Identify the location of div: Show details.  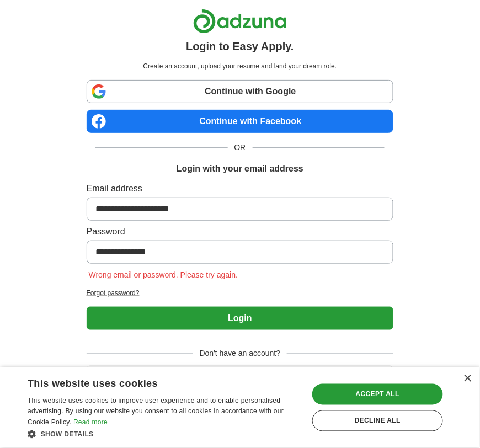
(164, 434).